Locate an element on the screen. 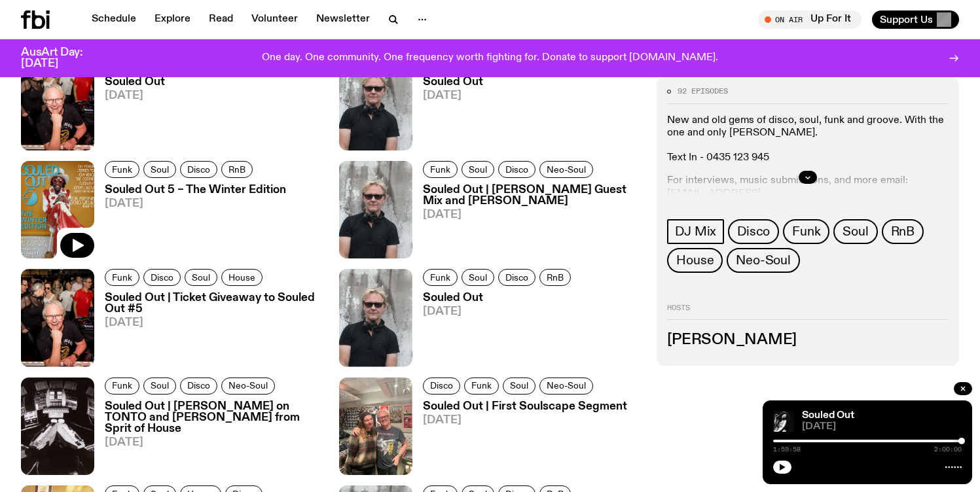 This screenshot has width=980, height=492. a: DJ Mix is located at coordinates (695, 232).